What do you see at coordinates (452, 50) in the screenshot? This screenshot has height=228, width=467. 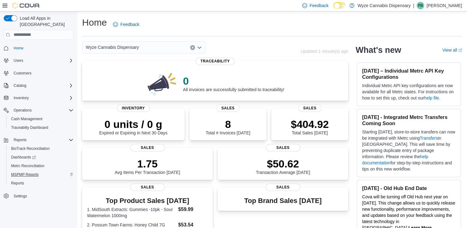 I see `a: View allExternal link` at bounding box center [452, 50].